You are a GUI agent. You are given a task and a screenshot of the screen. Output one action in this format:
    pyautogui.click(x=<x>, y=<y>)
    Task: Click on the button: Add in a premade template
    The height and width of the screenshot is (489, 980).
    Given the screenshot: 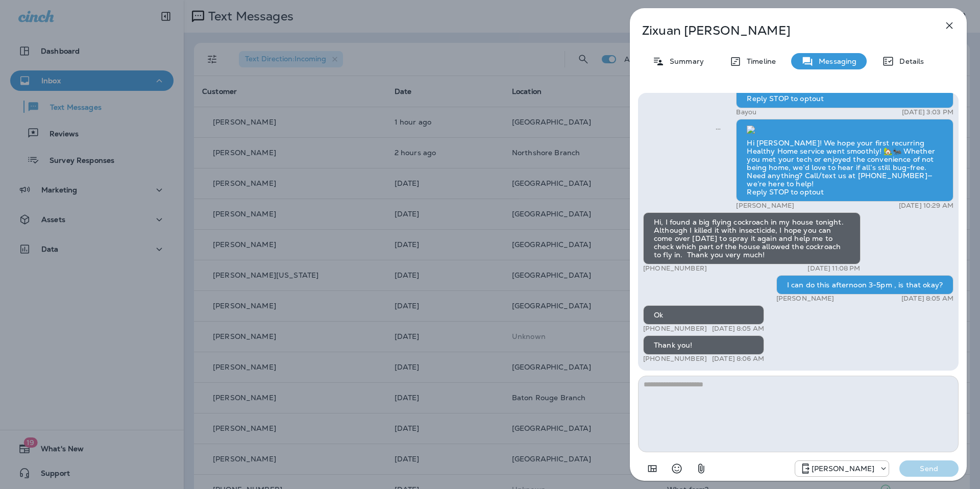 What is the action you would take?
    pyautogui.click(x=653, y=468)
    